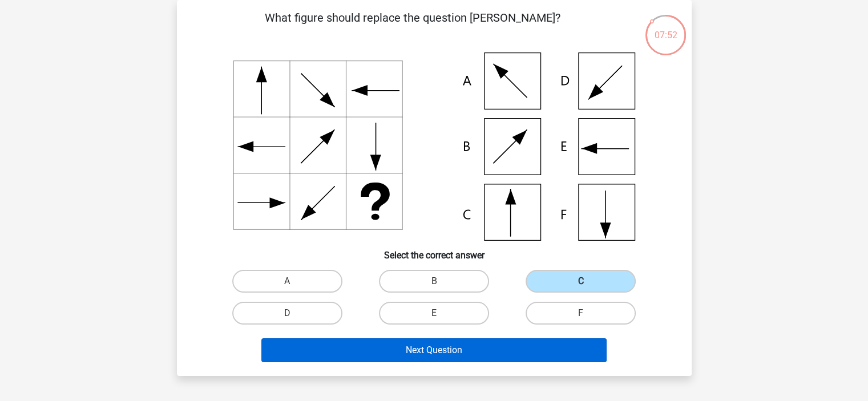 The height and width of the screenshot is (401, 868). I want to click on label: A, so click(287, 281).